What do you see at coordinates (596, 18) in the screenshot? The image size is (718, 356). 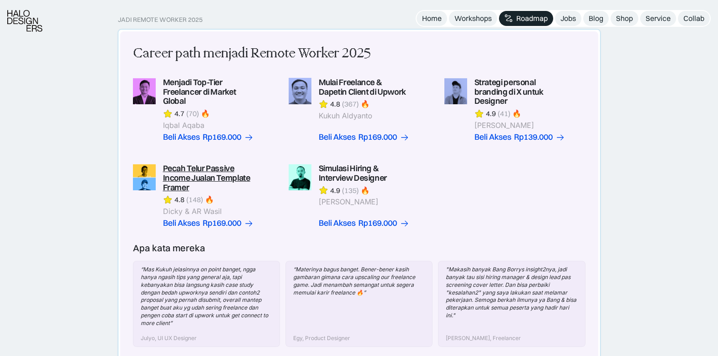 I see `a: Blog` at bounding box center [596, 18].